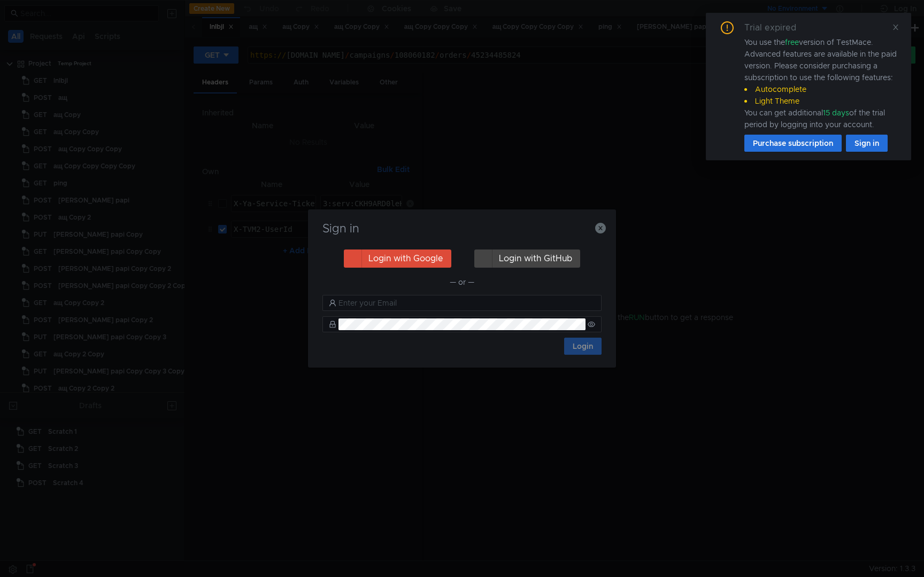 This screenshot has height=577, width=924. Describe the element at coordinates (397, 259) in the screenshot. I see `button: Login with Google` at that location.